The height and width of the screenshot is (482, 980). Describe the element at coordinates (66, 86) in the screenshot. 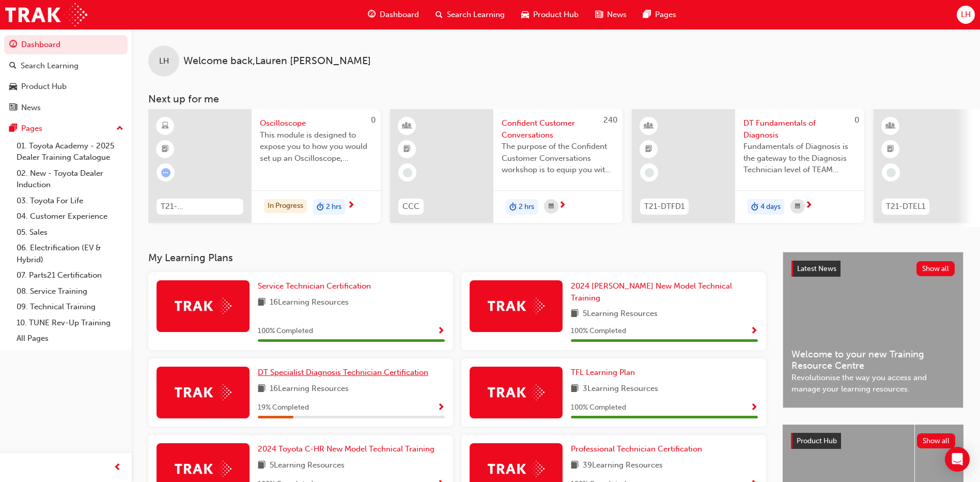

I see `a: Product Hub` at that location.